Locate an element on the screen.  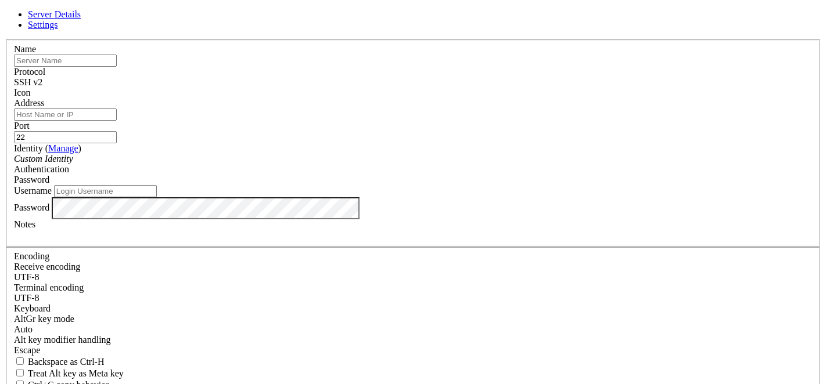
label: Password is located at coordinates (31, 207).